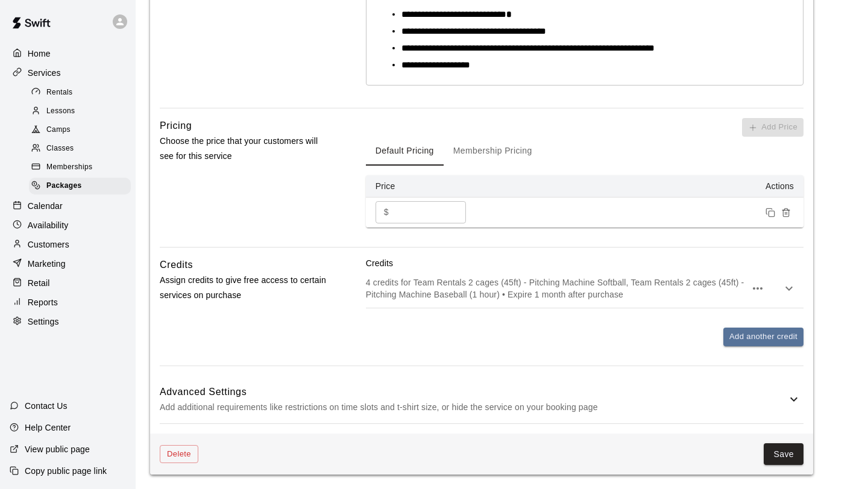 The height and width of the screenshot is (489, 868). What do you see at coordinates (68, 54) in the screenshot?
I see `a: Home` at bounding box center [68, 54].